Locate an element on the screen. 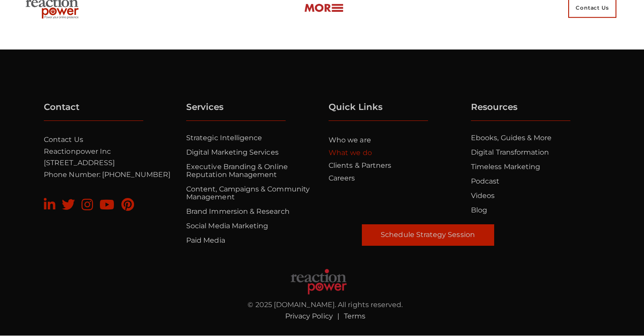 This screenshot has width=644, height=336. h5: Contact is located at coordinates (93, 111).